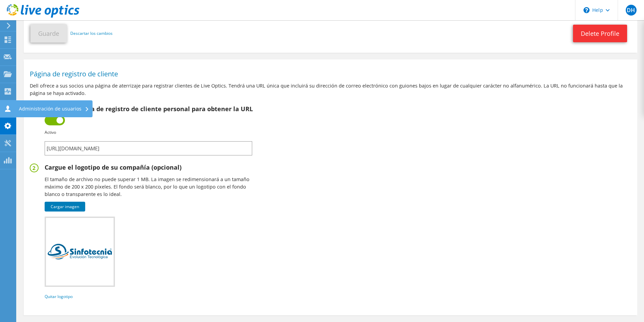  Describe the element at coordinates (330, 89) in the screenshot. I see `p: Dell ofrece a sus socios una página de aterrizaje para registrar clientes de Live Optics. Tendrá ...` at that location.